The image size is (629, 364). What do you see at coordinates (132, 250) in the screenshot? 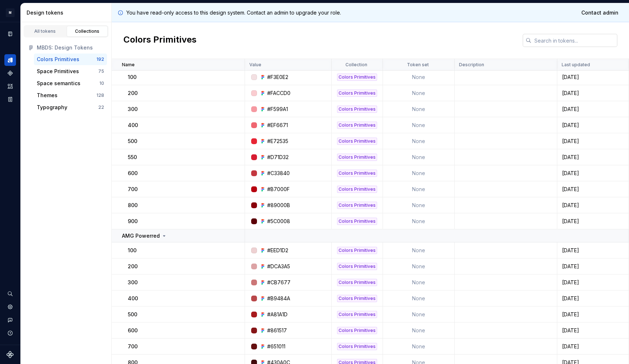
I see `p: 100` at bounding box center [132, 250].